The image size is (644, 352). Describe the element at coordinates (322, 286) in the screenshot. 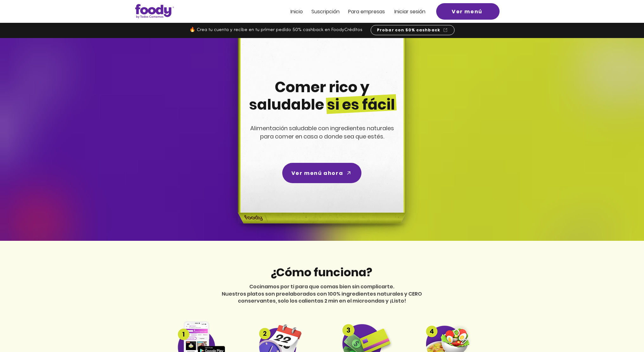

I see `span: Cocinamos por ti para que comas bien sin complicarte.` at that location.